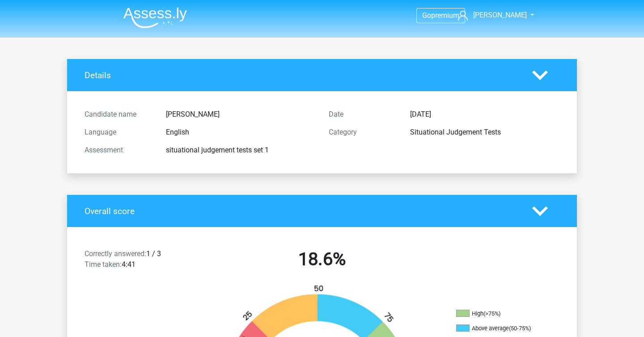 This screenshot has height=337, width=644. Describe the element at coordinates (485, 132) in the screenshot. I see `div: Situational Judgement Tests` at that location.